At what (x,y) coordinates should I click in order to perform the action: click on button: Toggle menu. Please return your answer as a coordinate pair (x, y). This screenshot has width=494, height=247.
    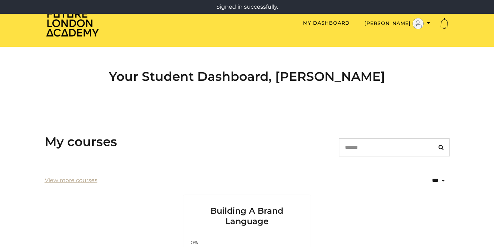
    Looking at the image, I should click on (397, 24).